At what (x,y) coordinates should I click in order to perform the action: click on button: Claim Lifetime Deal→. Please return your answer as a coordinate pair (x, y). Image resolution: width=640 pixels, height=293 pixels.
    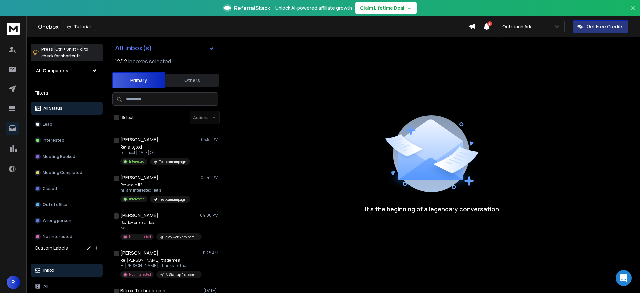
    Looking at the image, I should click on (386, 8).